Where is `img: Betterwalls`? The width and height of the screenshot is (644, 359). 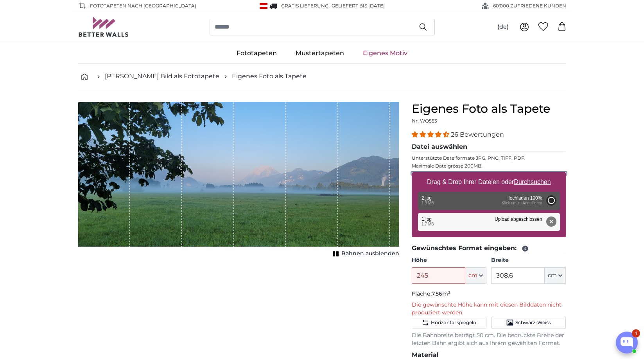
img: Betterwalls is located at coordinates (103, 27).